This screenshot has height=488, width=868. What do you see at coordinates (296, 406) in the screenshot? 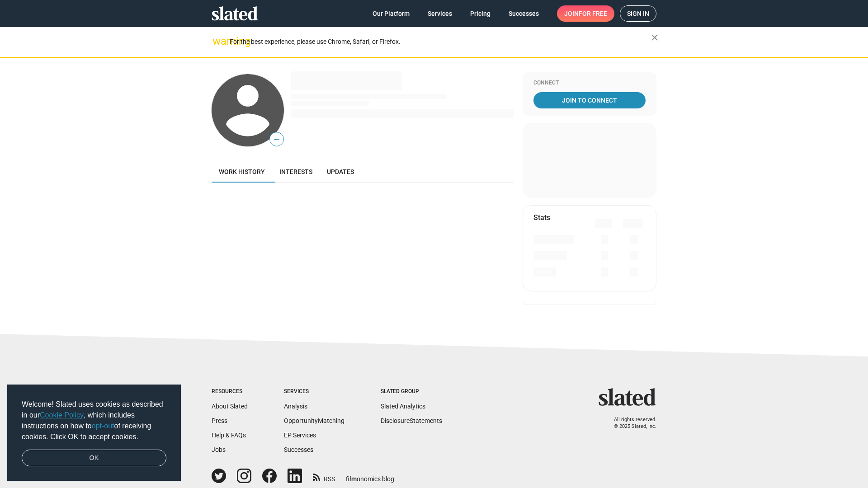
I see `a: Analysis` at bounding box center [296, 406].